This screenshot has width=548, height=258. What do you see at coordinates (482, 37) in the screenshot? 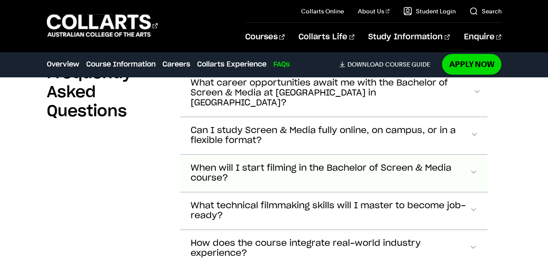
I see `a: Enquire` at bounding box center [482, 37].